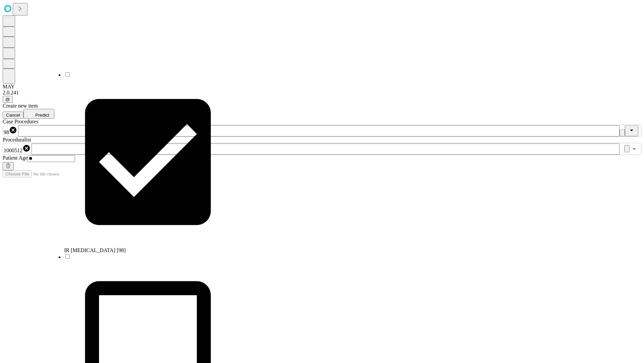 The height and width of the screenshot is (363, 644). What do you see at coordinates (42, 115) in the screenshot?
I see `span: Predict` at bounding box center [42, 115].